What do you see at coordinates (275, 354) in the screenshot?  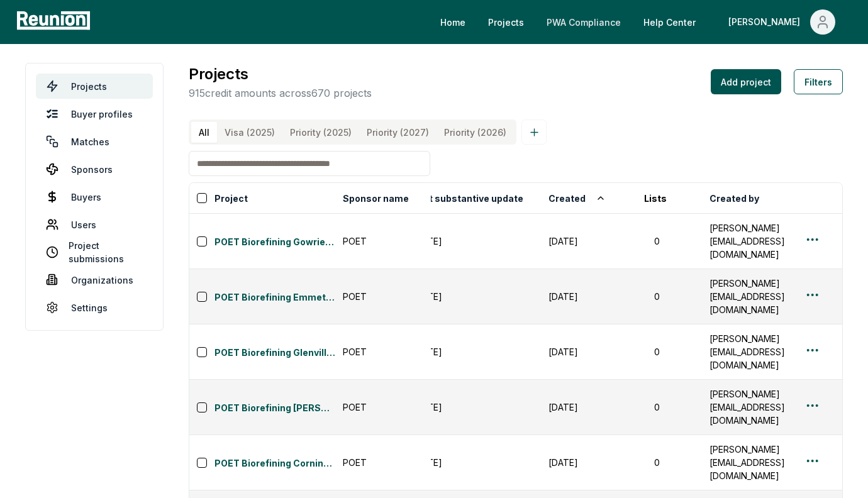 I see `a: POET Biorefining Glenville Repairs/Alterations (2025)` at bounding box center [275, 354].